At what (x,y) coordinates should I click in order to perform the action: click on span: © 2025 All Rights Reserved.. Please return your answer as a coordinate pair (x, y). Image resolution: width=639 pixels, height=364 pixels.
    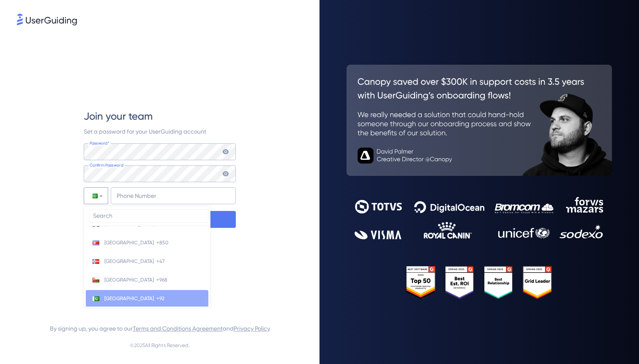
    Looking at the image, I should click on (160, 345).